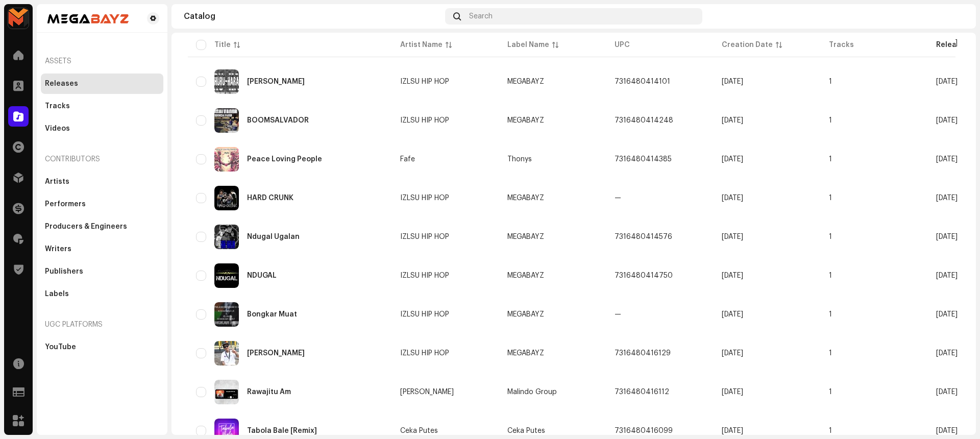  I want to click on re-m-nav-item: Tracks, so click(102, 106).